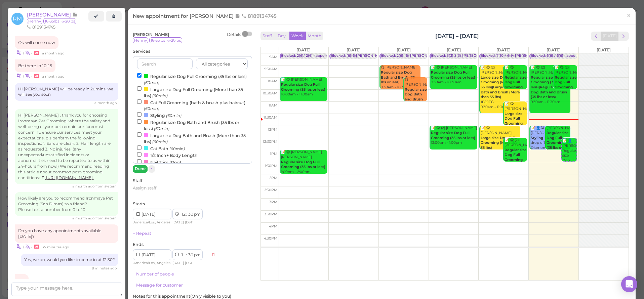 This screenshot has width=644, height=299. I want to click on span: Note, so click(74, 14).